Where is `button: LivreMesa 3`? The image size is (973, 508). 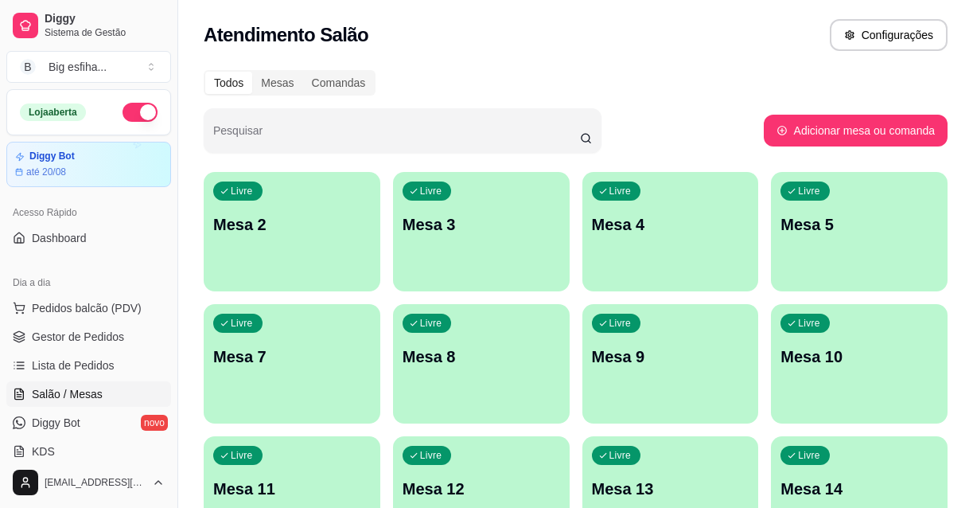
button: LivreMesa 3 is located at coordinates (482, 232).